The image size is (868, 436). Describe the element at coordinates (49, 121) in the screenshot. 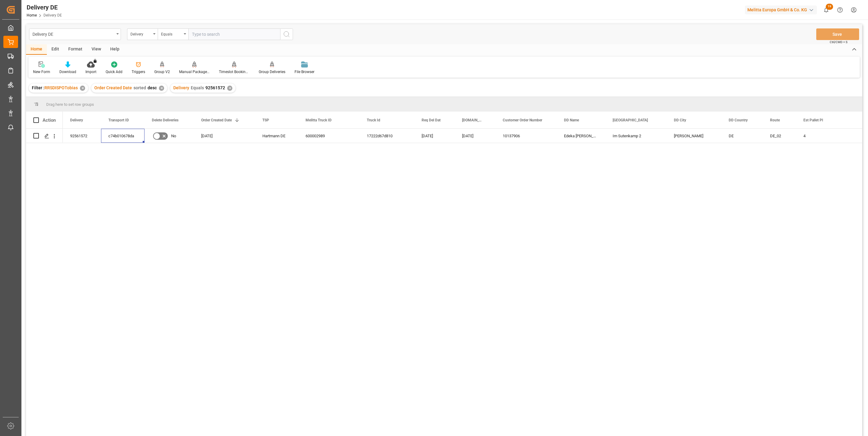

I see `div: Action` at that location.